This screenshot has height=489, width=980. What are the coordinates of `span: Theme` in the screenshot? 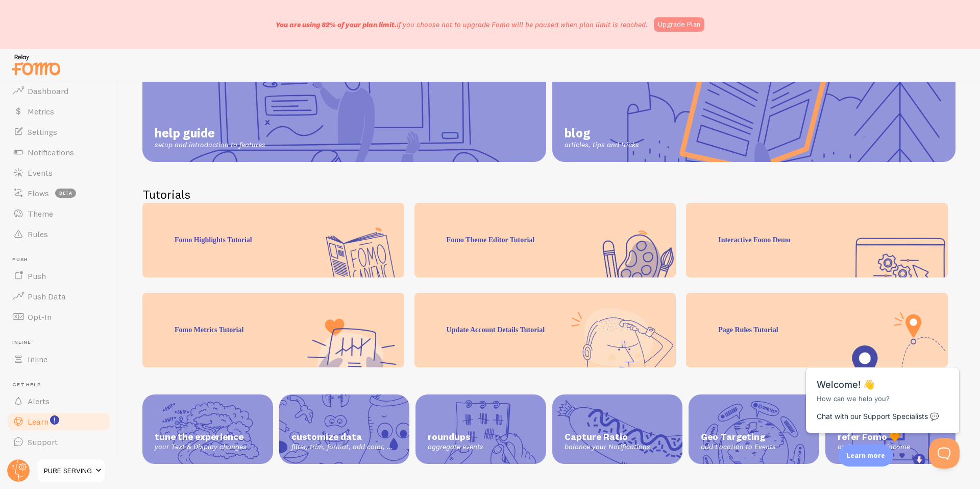 It's located at (40, 213).